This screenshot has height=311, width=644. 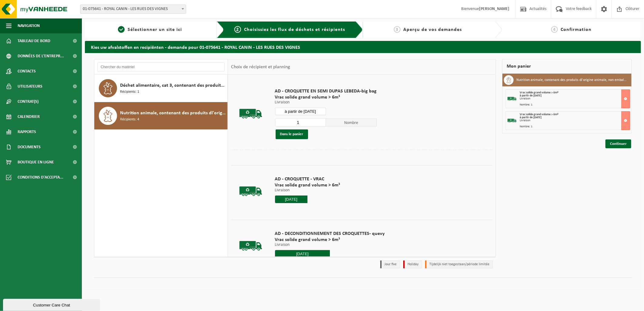 I want to click on span: Confirmation, so click(x=576, y=30).